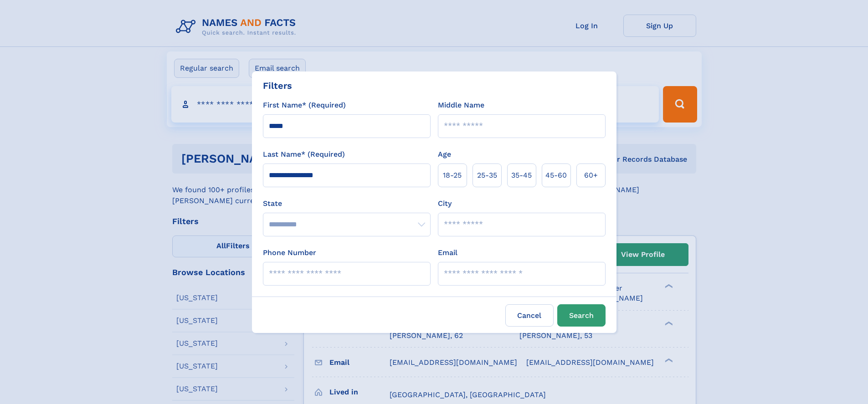  Describe the element at coordinates (556, 175) in the screenshot. I see `span: 45‑60` at that location.